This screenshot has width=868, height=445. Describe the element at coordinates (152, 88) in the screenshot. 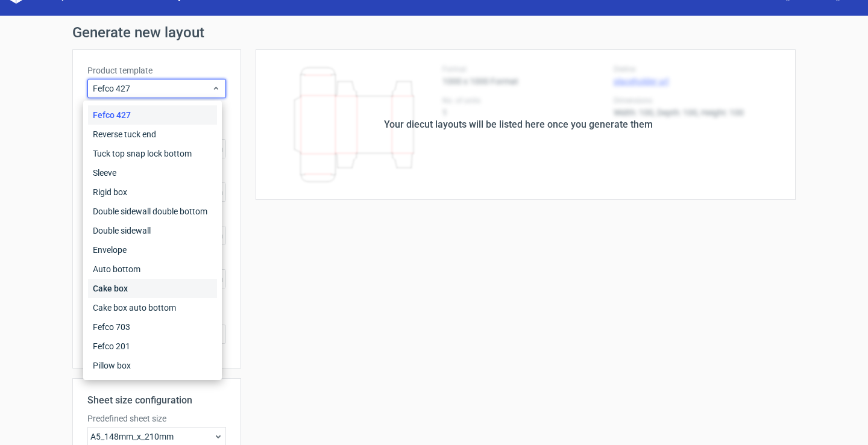

I see `span: Fefco 427` at that location.